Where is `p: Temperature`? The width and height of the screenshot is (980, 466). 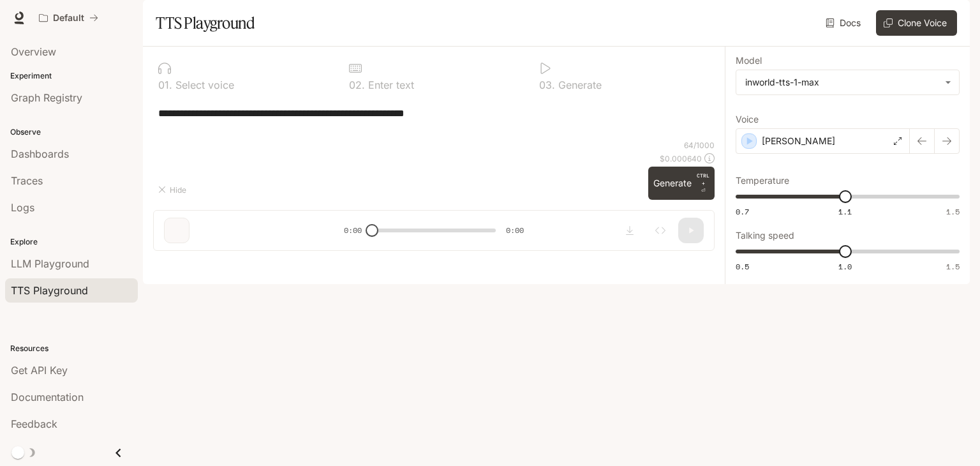 p: Temperature is located at coordinates (762, 181).